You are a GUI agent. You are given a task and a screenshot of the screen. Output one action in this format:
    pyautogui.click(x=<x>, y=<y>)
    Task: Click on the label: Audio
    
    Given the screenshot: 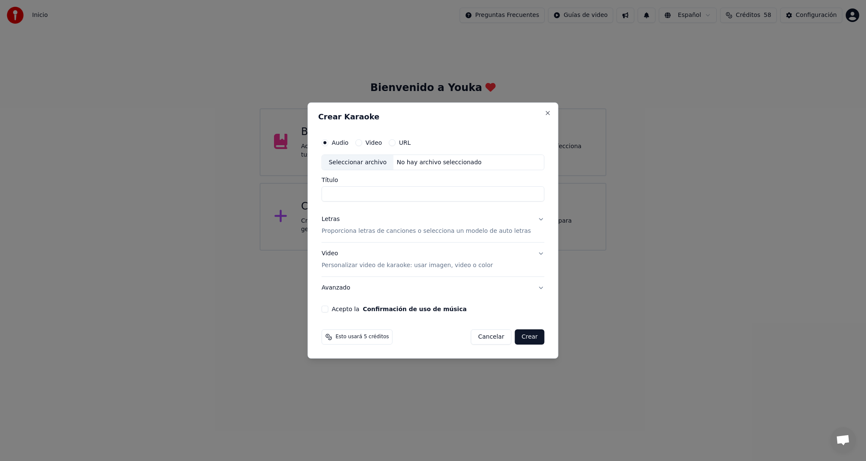 What is the action you would take?
    pyautogui.click(x=340, y=143)
    